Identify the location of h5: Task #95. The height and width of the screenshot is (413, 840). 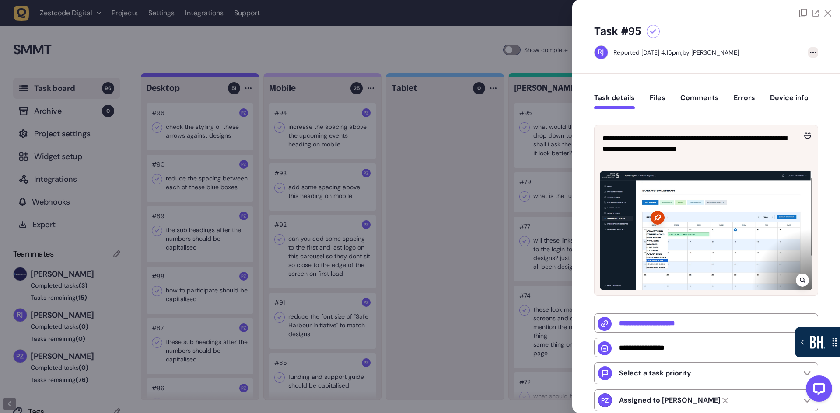
(617, 31).